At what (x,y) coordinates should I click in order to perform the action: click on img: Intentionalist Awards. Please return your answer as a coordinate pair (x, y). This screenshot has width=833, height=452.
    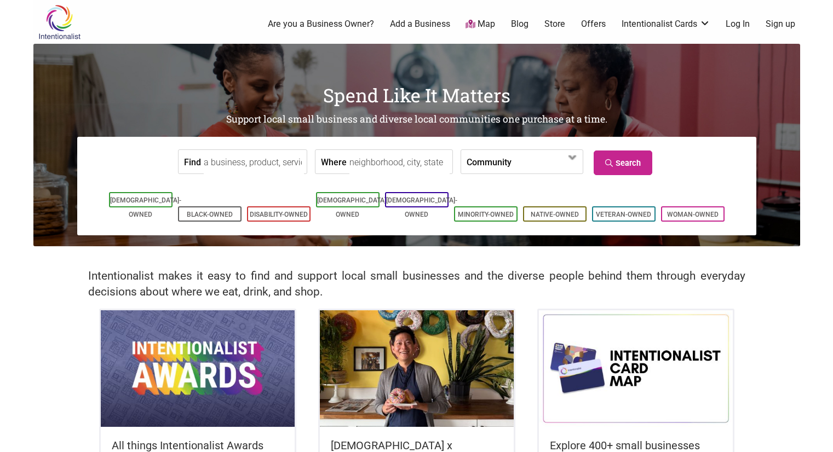
    Looking at the image, I should click on (198, 369).